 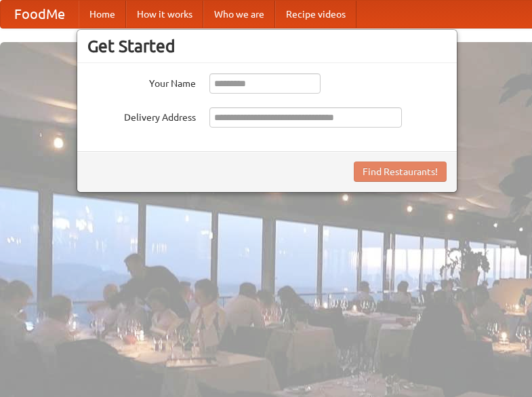 I want to click on button: Find Restaurants!, so click(x=400, y=172).